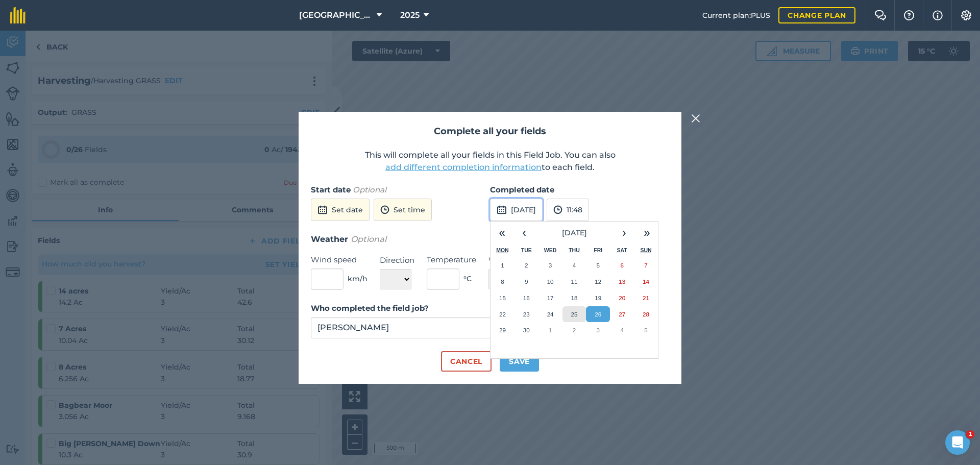  I want to click on button: 21 September 2025, so click(646, 298).